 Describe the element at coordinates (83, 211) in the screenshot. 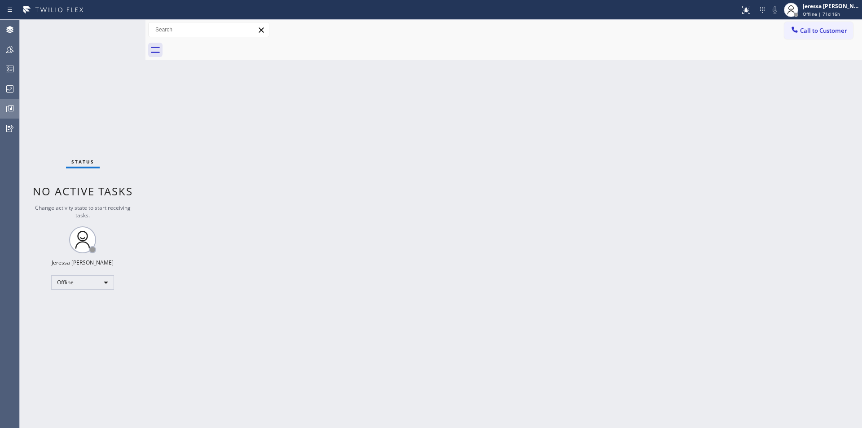

I see `span: Change activity state to start receiving tasks.` at that location.